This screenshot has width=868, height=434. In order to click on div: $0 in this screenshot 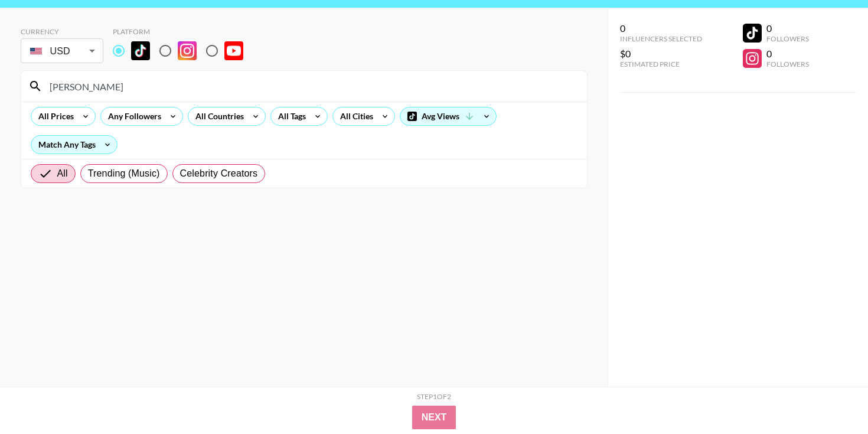, I will do `click(660, 54)`.